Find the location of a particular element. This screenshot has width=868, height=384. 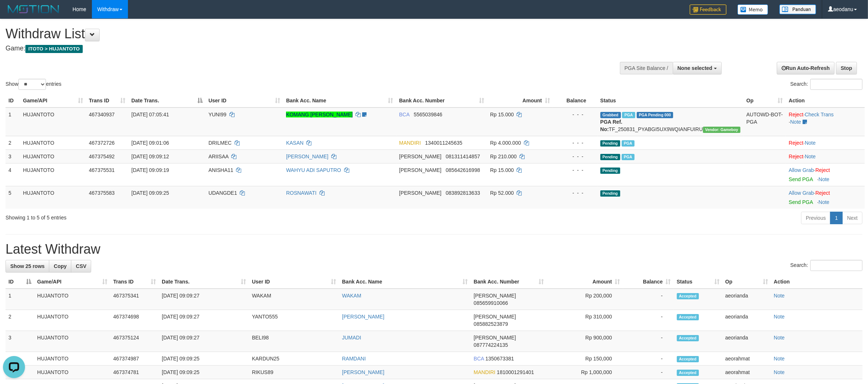

span: Copy 085882523879 to clipboard is located at coordinates (491, 324).